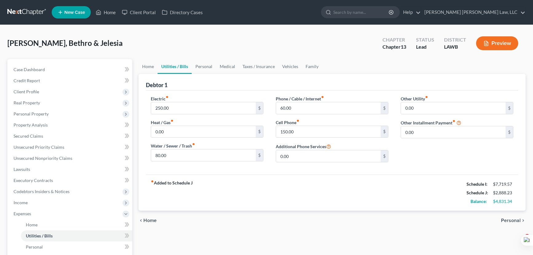 This screenshot has width=533, height=255. I want to click on label: Phone / Cable / Internet, so click(300, 98).